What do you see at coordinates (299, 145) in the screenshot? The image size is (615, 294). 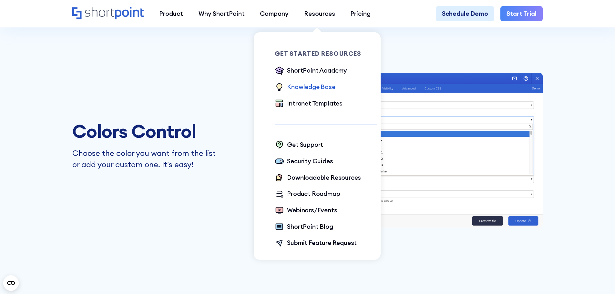 I see `a: Get Support` at bounding box center [299, 145].